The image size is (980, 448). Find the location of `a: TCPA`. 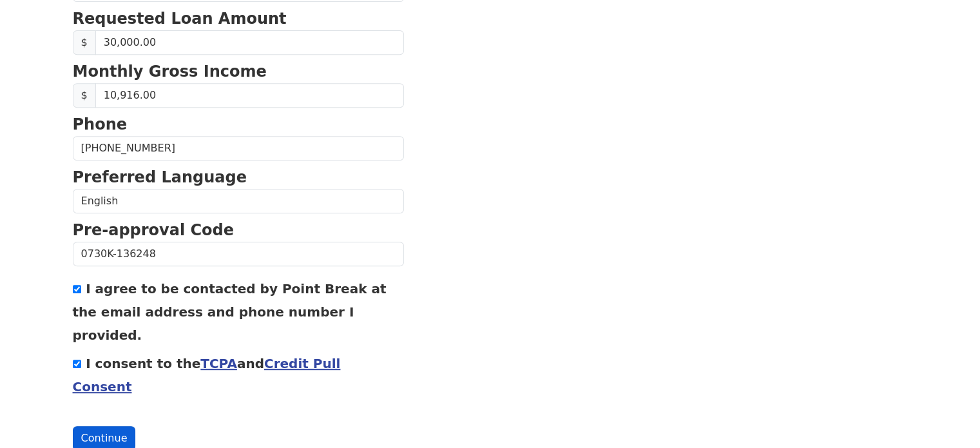

a: TCPA is located at coordinates (219, 364).